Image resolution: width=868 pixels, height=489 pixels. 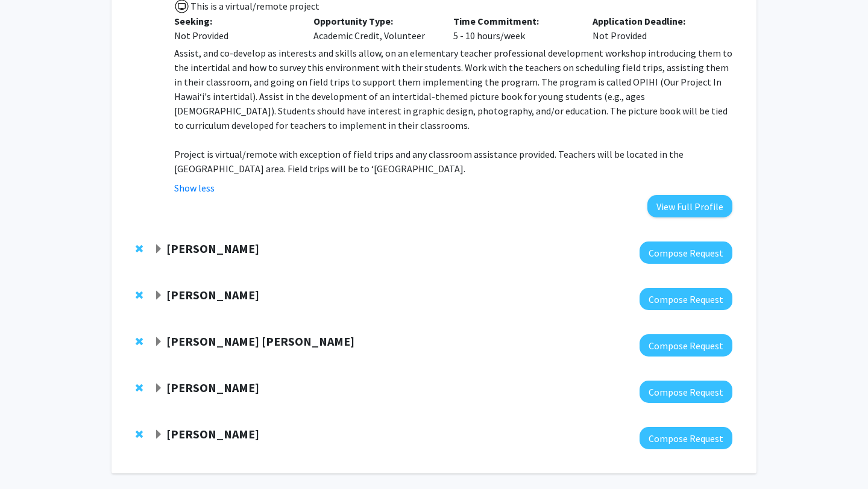 What do you see at coordinates (159, 249) in the screenshot?
I see `span: Expand Erik Franklin Bookmark` at bounding box center [159, 249].